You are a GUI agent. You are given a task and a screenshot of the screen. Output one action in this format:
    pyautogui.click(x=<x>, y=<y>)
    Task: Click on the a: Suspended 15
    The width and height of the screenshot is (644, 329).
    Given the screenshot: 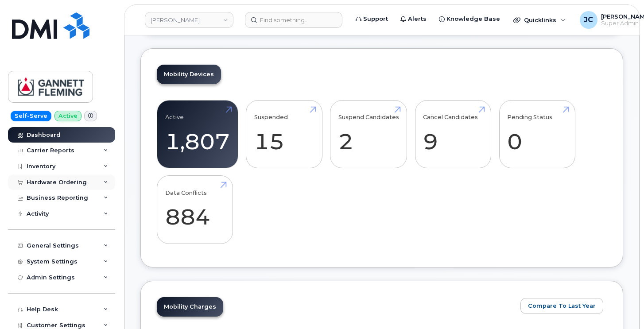 What is the action you would take?
    pyautogui.click(x=284, y=134)
    